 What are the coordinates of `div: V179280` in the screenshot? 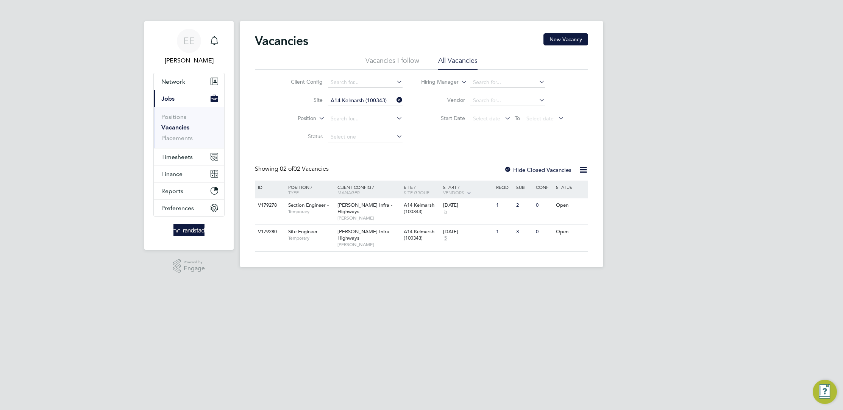 It's located at (269, 232).